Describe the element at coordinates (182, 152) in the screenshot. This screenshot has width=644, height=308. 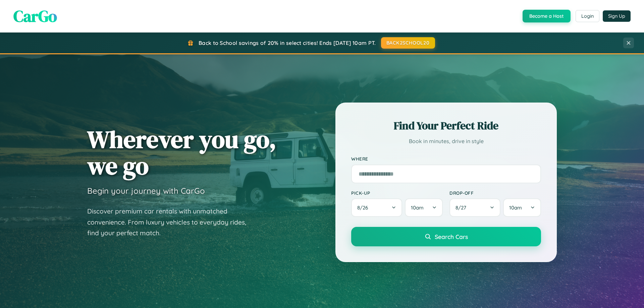
I see `h1: Wherever you go, we go` at that location.